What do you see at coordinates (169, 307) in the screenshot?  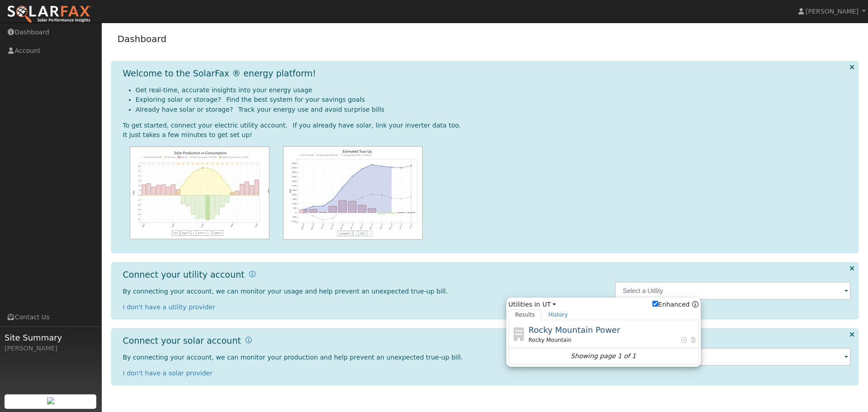 I see `a: I don't have a utility provider` at bounding box center [169, 307].